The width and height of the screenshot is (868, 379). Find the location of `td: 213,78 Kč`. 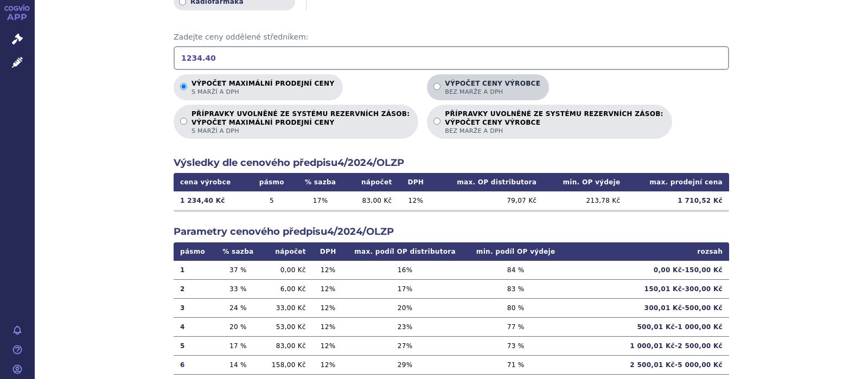

td: 213,78 Kč is located at coordinates (584, 201).